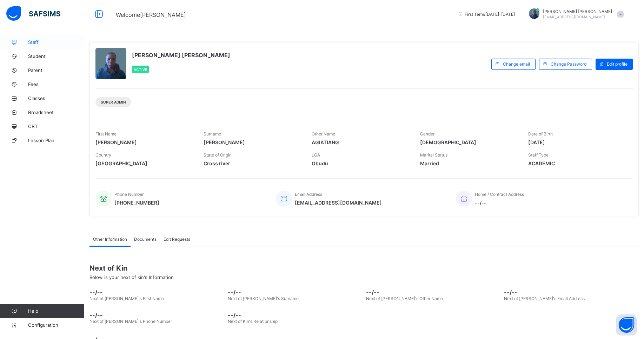 The width and height of the screenshot is (644, 339). I want to click on span: Surname, so click(212, 134).